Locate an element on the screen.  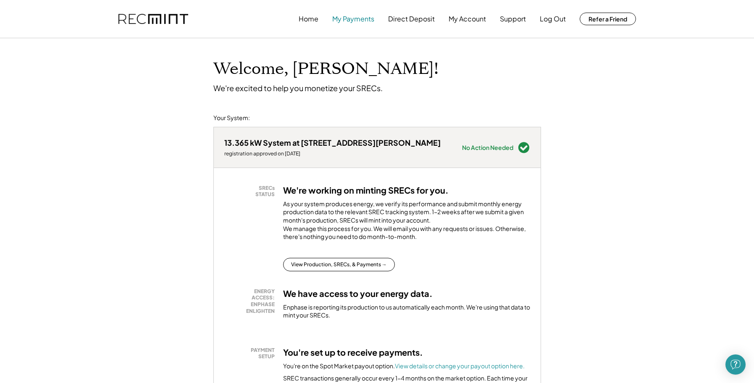
button: Refer a Friend is located at coordinates (608, 19).